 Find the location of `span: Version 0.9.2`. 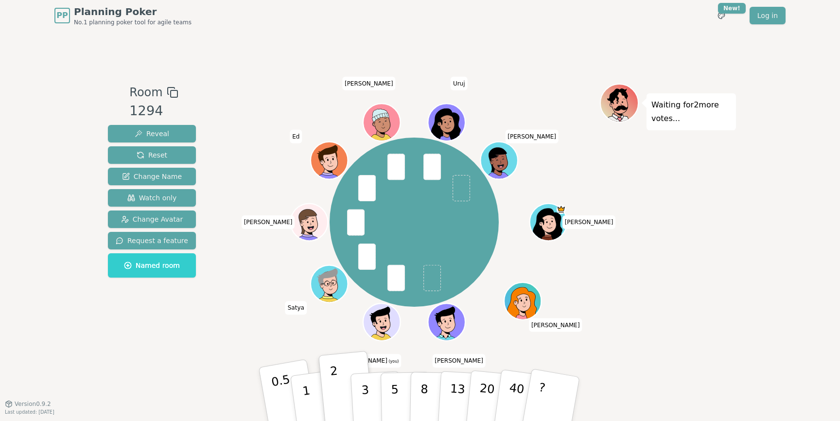

span: Version 0.9.2 is located at coordinates (33, 404).